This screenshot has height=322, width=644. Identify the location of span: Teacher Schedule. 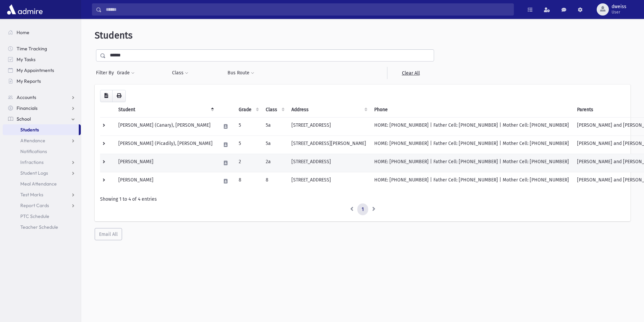
(39, 227).